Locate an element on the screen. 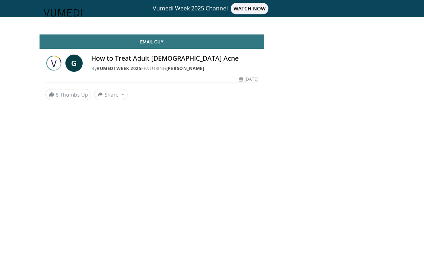 This screenshot has height=256, width=424. a: Vumedi Week 2025 is located at coordinates (119, 68).